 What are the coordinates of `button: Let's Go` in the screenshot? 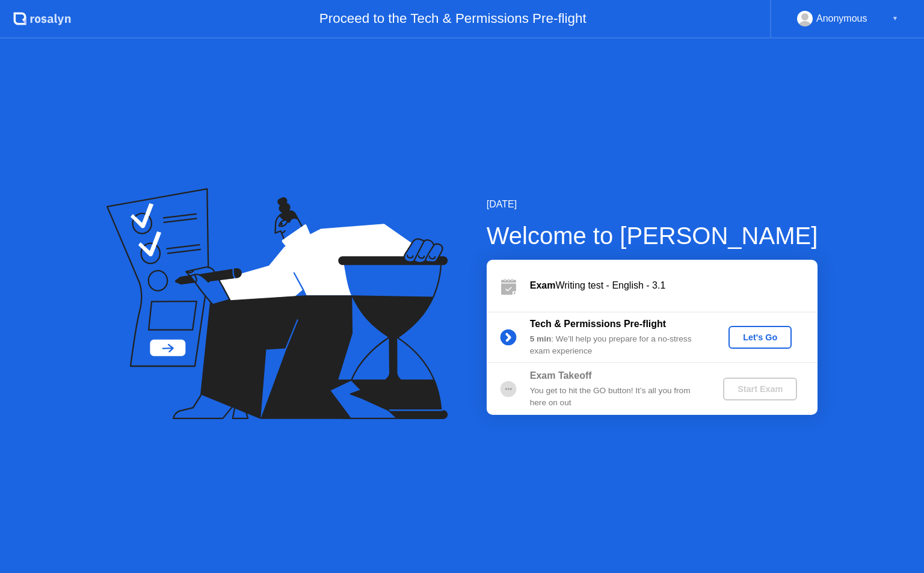 It's located at (760, 337).